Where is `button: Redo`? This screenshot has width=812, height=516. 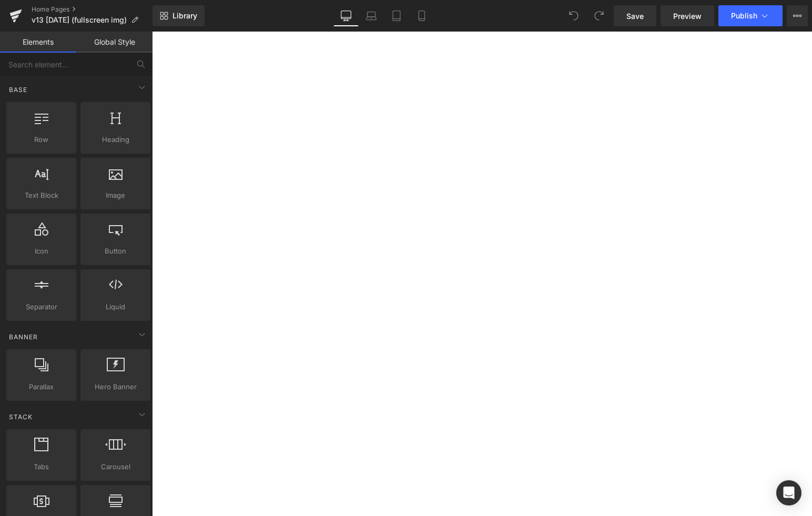 button: Redo is located at coordinates (599, 16).